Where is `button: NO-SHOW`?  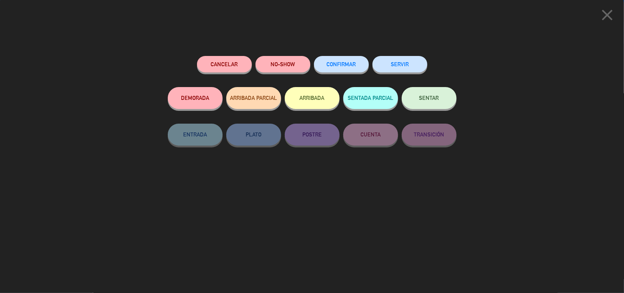
button: NO-SHOW is located at coordinates (283, 64).